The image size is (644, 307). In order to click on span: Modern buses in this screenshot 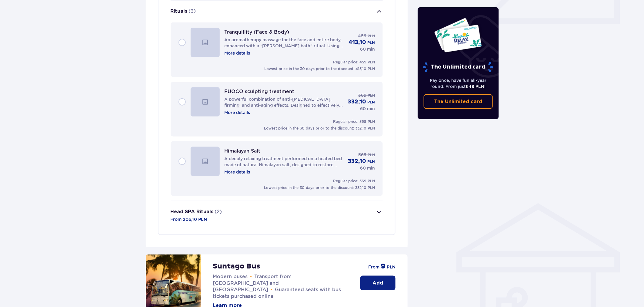, I will do `click(230, 277)`.